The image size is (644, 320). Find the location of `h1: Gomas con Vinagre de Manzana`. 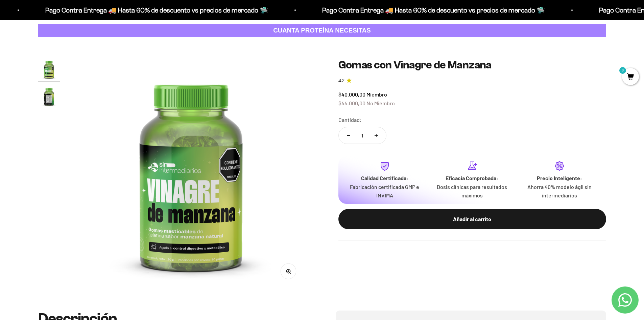

h1: Gomas con Vinagre de Manzana is located at coordinates (473, 65).